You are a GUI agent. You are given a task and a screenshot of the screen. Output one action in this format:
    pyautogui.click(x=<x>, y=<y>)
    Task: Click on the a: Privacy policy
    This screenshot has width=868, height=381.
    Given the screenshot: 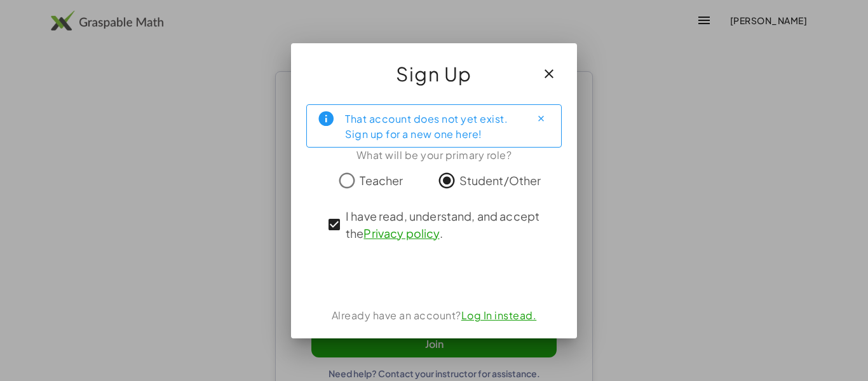 What is the action you would take?
    pyautogui.click(x=401, y=232)
    